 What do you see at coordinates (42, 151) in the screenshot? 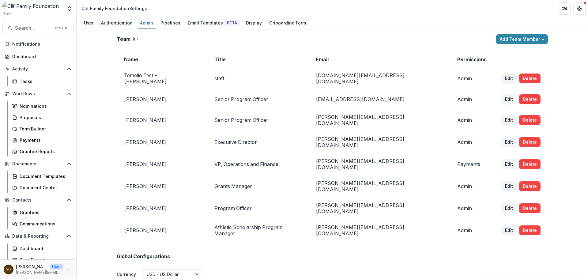
I see `a: Grantee Reports` at bounding box center [42, 151].